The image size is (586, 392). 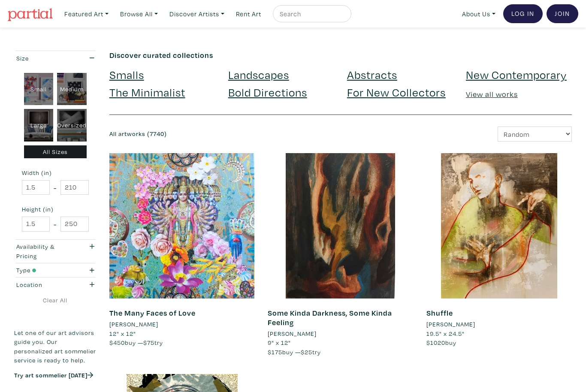 I want to click on span: 12" x 12", so click(x=123, y=333).